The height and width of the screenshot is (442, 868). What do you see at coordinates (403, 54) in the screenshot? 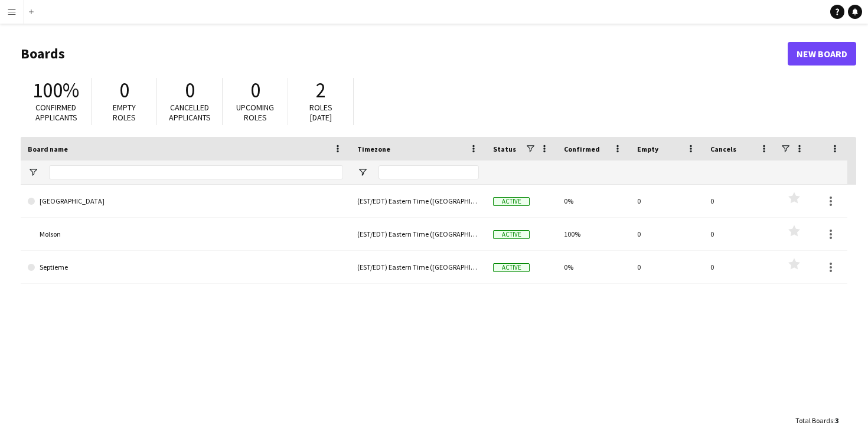
I see `h1: Boards` at bounding box center [403, 54].